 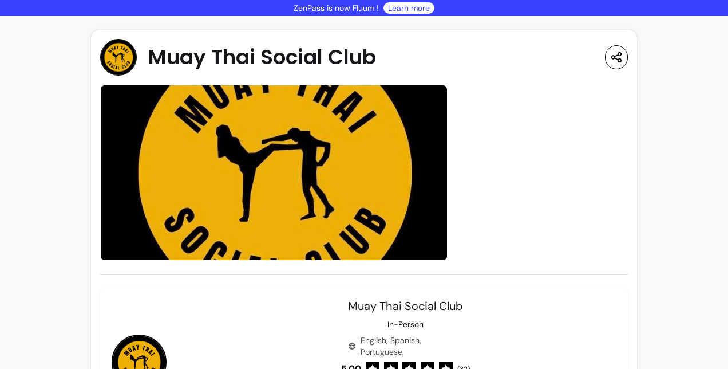 I want to click on p: ZenPass is now Fluum !, so click(x=336, y=8).